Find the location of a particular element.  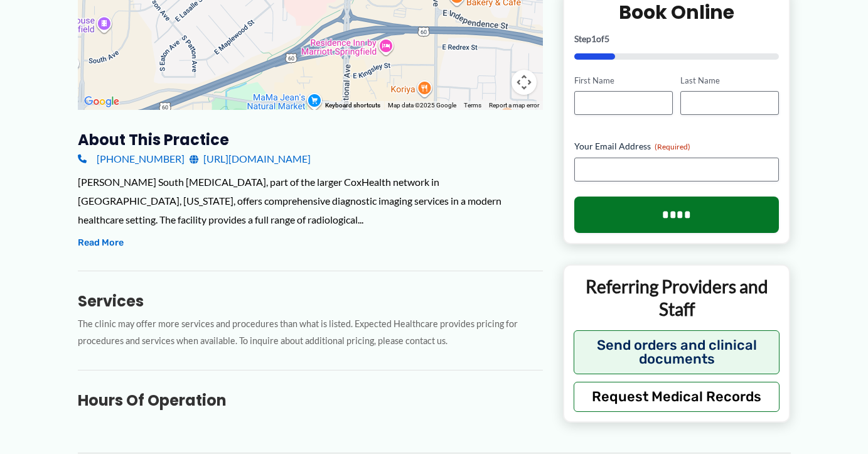

a: Open this area in Google Maps (opens a new window) is located at coordinates (102, 102).